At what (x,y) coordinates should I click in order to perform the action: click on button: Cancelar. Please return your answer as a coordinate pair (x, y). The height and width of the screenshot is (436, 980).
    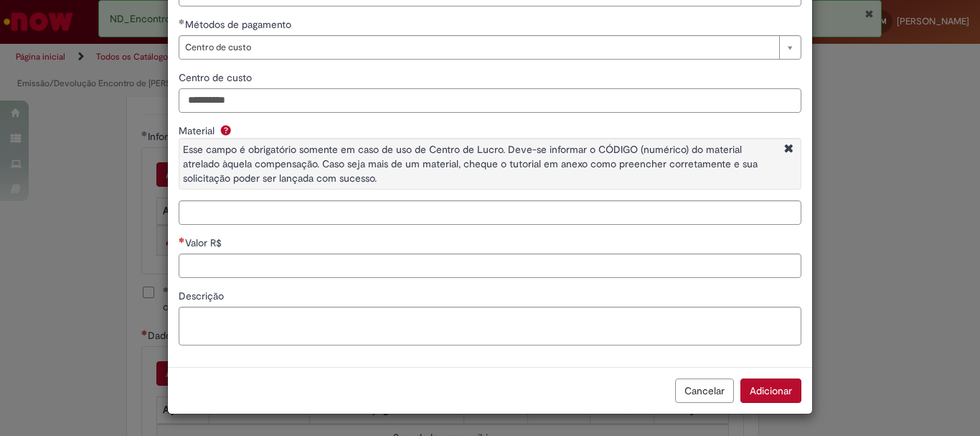
    Looking at the image, I should click on (705, 391).